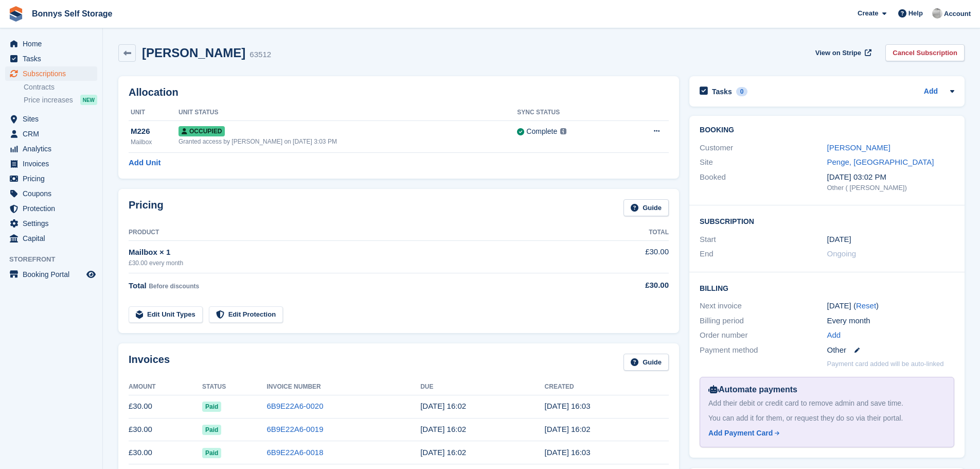  I want to click on span: Capital, so click(53, 238).